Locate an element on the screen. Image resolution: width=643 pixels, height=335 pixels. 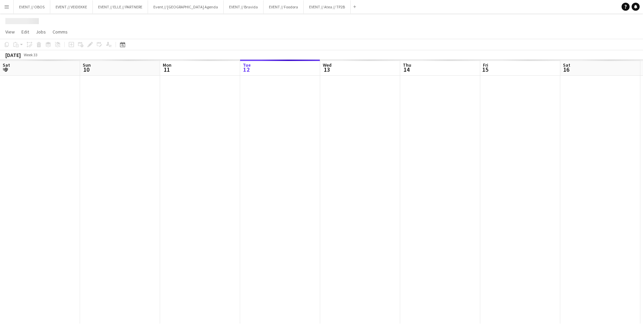
span: Week 33 is located at coordinates (30, 55).